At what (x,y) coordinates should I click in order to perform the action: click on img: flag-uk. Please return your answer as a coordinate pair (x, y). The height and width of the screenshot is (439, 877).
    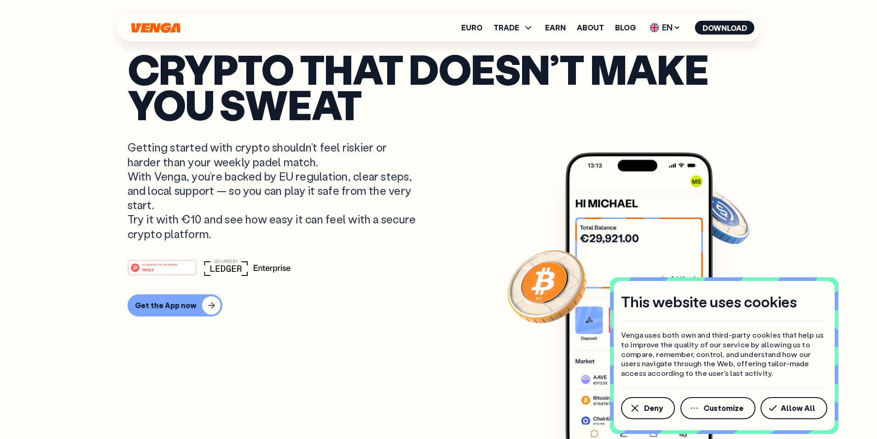
    Looking at the image, I should click on (655, 28).